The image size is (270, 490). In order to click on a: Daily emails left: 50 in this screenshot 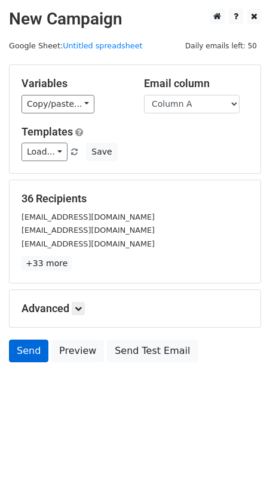, I will do `click(221, 45)`.